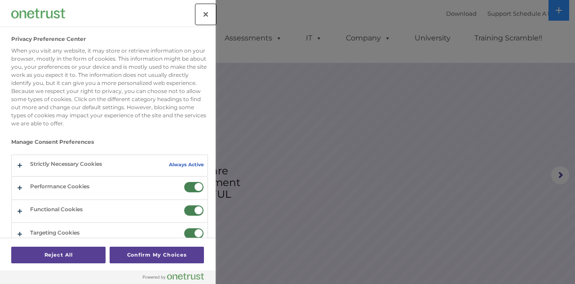 The height and width of the screenshot is (284, 575). Describe the element at coordinates (38, 13) in the screenshot. I see `div: Company Logo` at that location.